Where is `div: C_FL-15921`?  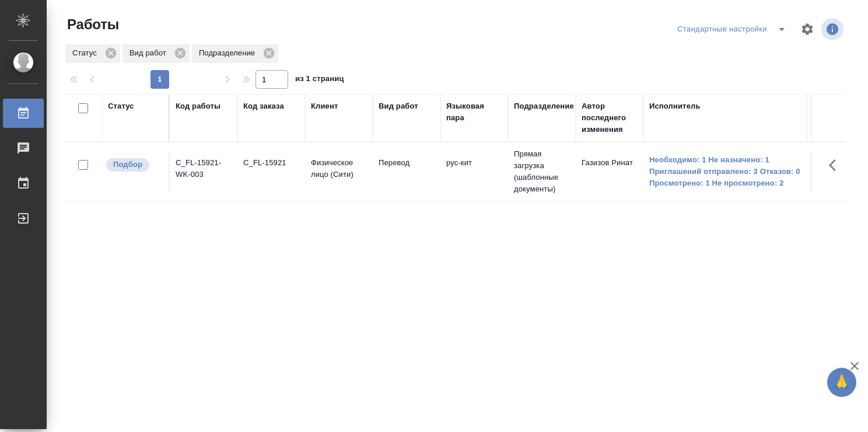
div: C_FL-15921 is located at coordinates (271, 163).